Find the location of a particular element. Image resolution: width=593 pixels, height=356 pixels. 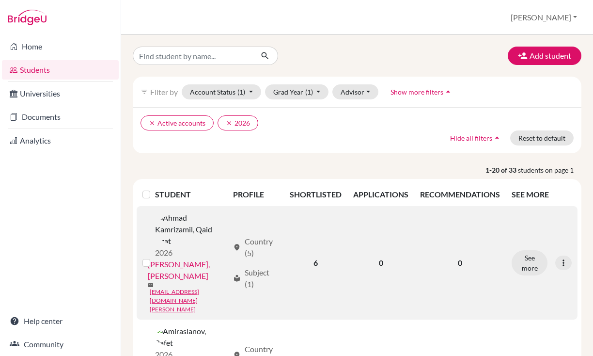

div: Country (5) is located at coordinates (256, 247).